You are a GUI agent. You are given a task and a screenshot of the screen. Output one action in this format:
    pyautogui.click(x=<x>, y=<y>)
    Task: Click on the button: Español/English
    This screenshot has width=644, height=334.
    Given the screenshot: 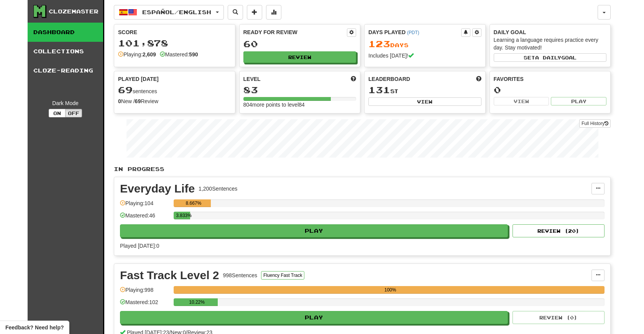 What is the action you would take?
    pyautogui.click(x=169, y=12)
    